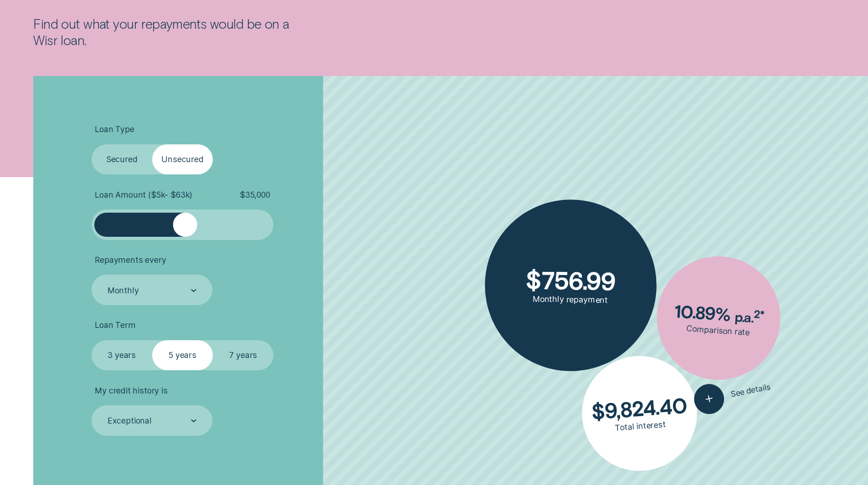  What do you see at coordinates (115, 325) in the screenshot?
I see `span: Loan Term` at bounding box center [115, 325].